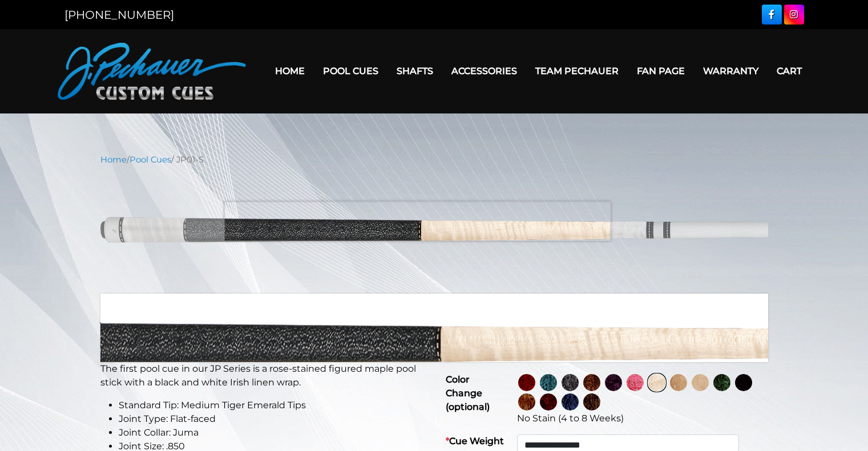 The height and width of the screenshot is (451, 868). I want to click on img: Black Palm, so click(592, 402).